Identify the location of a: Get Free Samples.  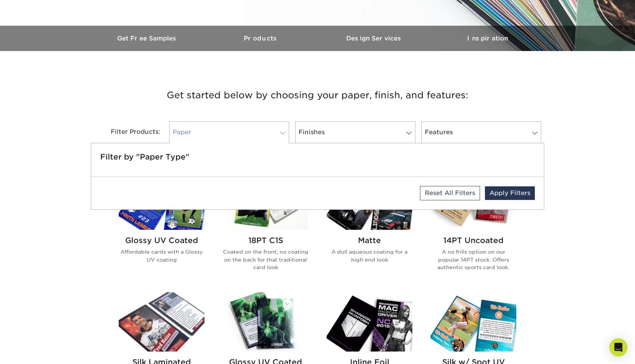
(148, 38).